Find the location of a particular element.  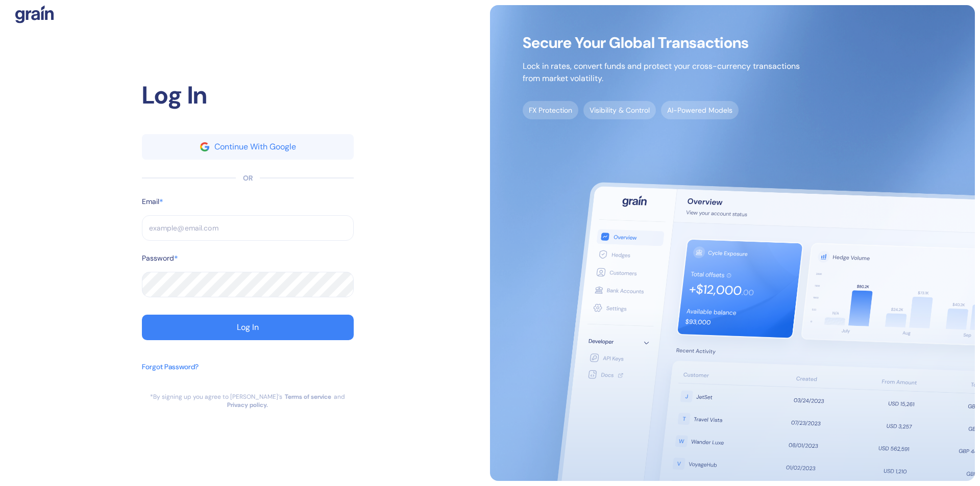

button: Forgot Password? is located at coordinates (170, 375).